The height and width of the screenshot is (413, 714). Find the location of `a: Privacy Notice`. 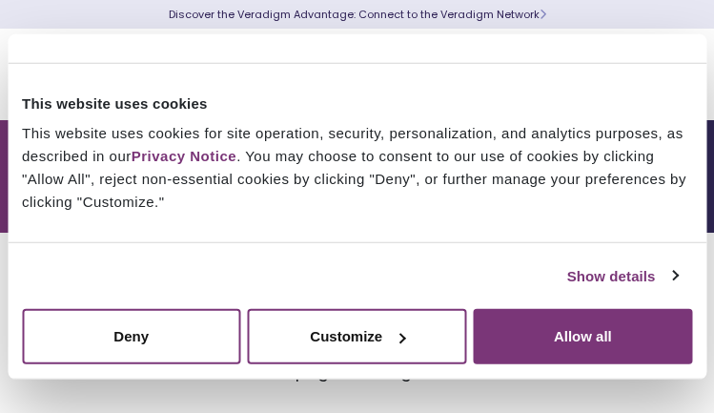

a: Privacy Notice is located at coordinates (184, 155).